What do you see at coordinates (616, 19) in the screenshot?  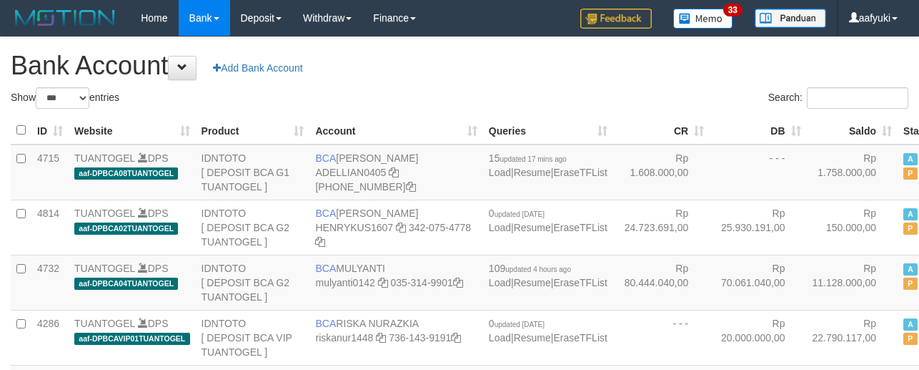 I see `img: Feedback.jpg` at bounding box center [616, 19].